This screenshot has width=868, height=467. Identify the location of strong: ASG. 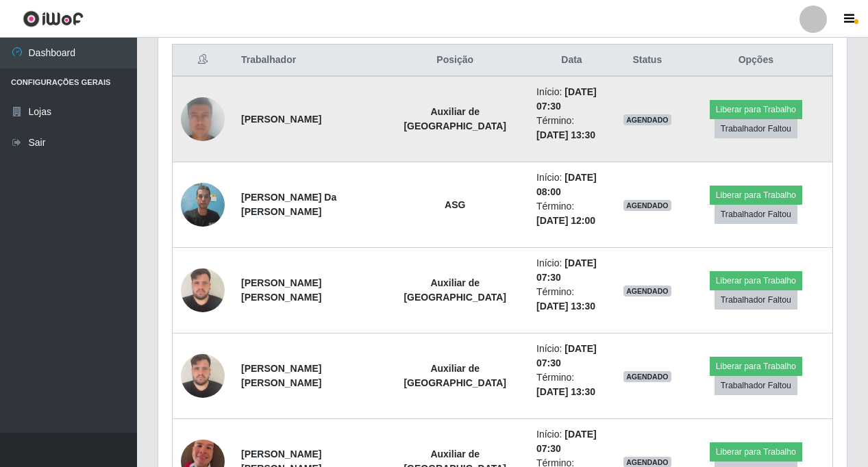
(455, 205).